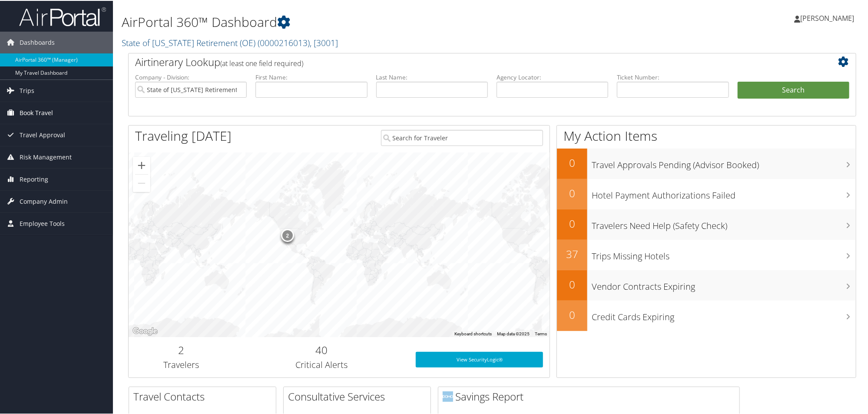  I want to click on a: 0Vendor Contracts Expiring, so click(706, 284).